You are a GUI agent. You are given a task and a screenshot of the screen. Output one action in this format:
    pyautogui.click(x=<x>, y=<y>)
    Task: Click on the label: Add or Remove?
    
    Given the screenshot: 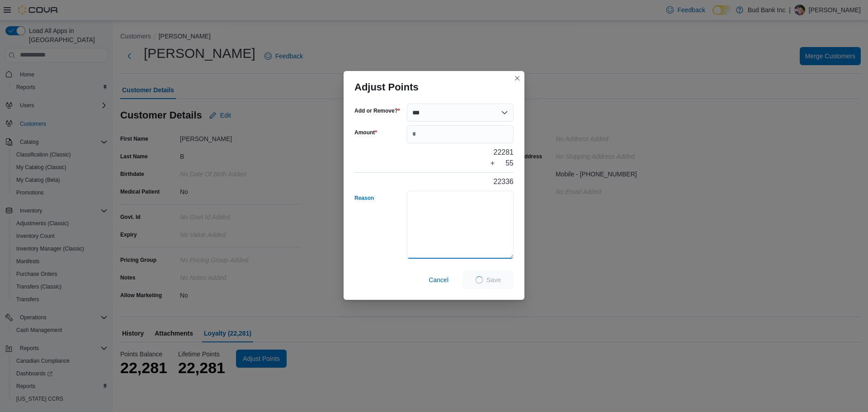 What is the action you would take?
    pyautogui.click(x=377, y=111)
    